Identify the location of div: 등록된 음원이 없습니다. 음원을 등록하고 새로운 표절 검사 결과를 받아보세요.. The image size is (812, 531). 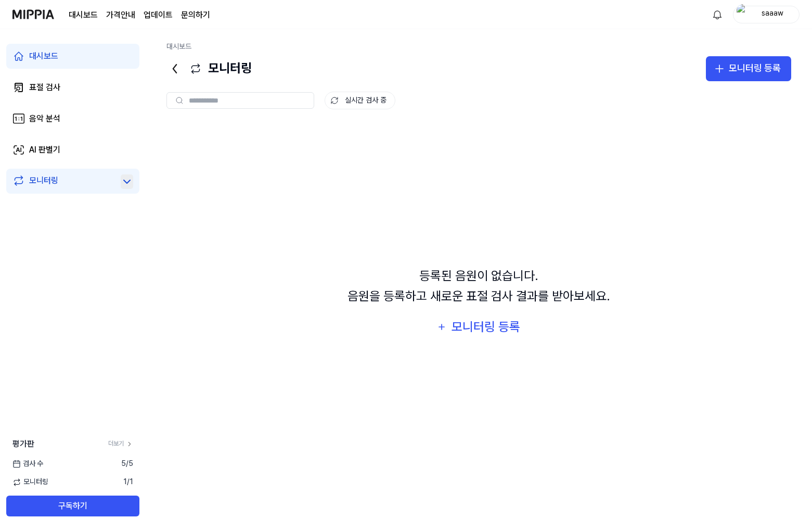
(479, 286).